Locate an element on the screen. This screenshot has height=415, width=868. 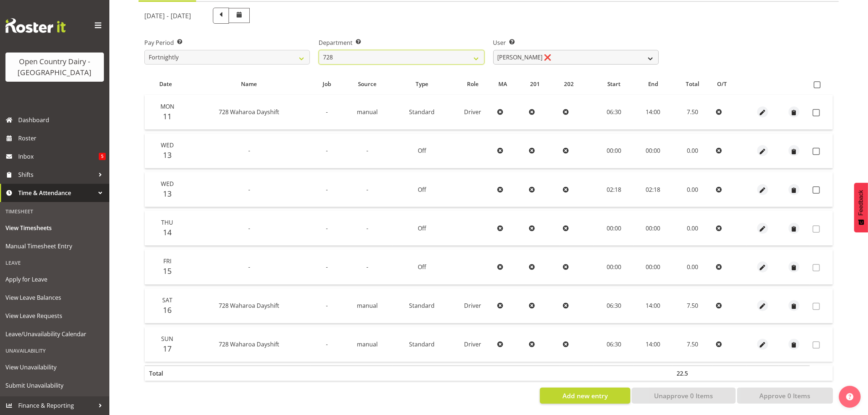
span: View Leave Balances is located at coordinates (55, 298).